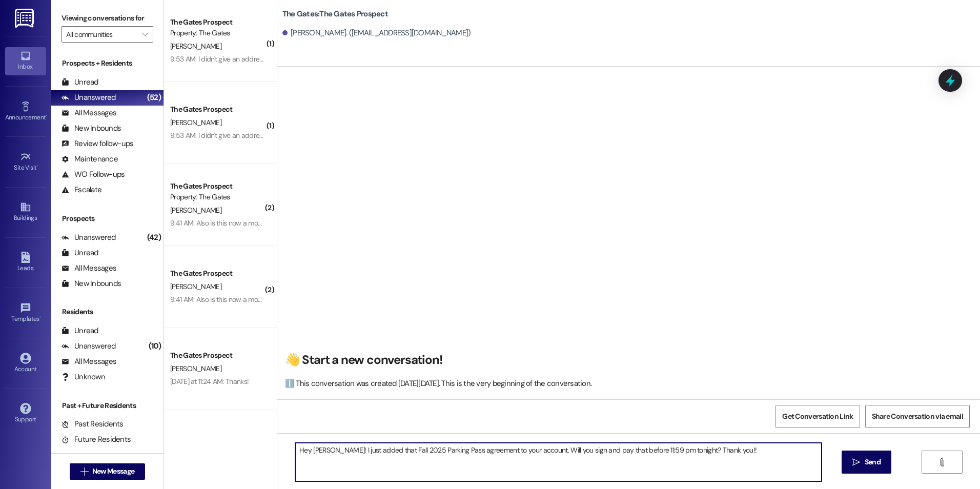 The width and height of the screenshot is (980, 489). Describe the element at coordinates (817, 416) in the screenshot. I see `span: Get Conversation Link` at that location.